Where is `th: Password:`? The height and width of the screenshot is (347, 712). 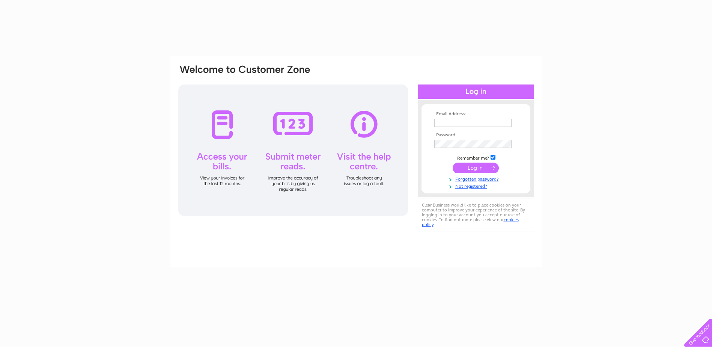 th: Password: is located at coordinates (476, 135).